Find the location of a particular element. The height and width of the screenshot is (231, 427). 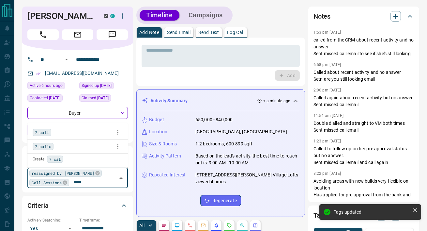

span: Email is located at coordinates (78, 35).